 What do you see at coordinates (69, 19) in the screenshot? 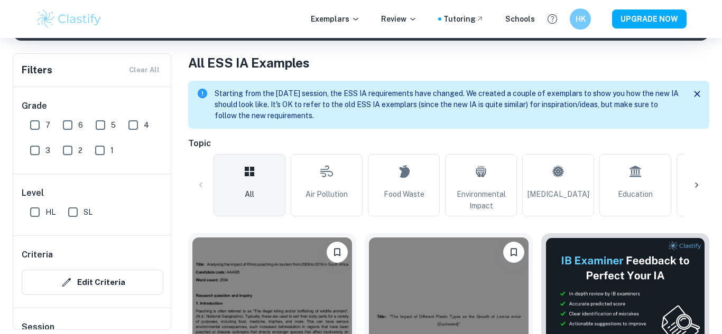
I see `a: Clastify logo` at bounding box center [69, 19].